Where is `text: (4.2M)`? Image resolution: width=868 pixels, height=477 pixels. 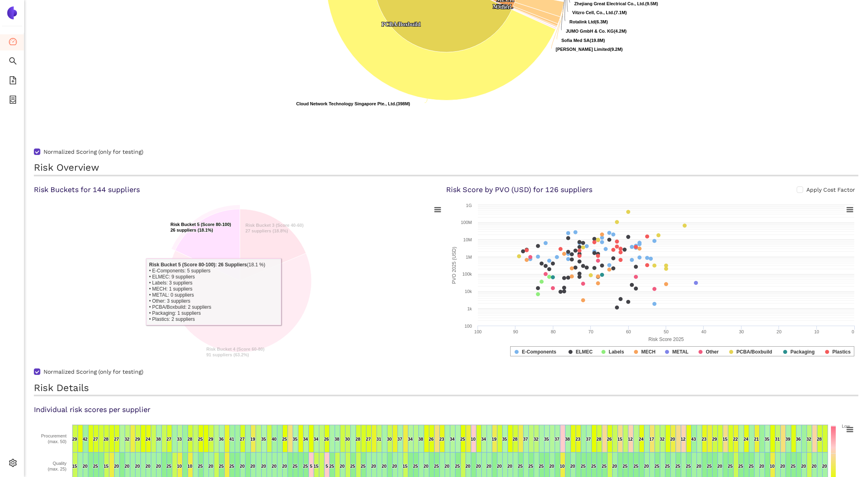
text: (4.2M) is located at coordinates (596, 31).